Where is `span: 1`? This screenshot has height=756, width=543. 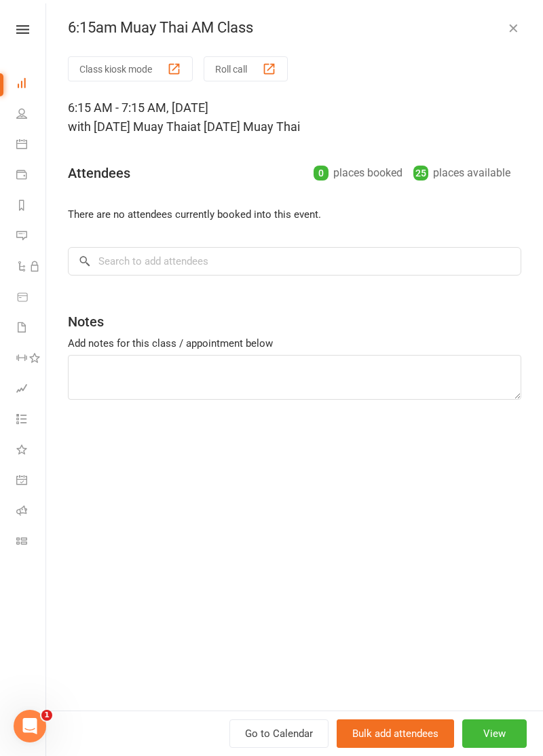
span: 1 is located at coordinates (47, 715).